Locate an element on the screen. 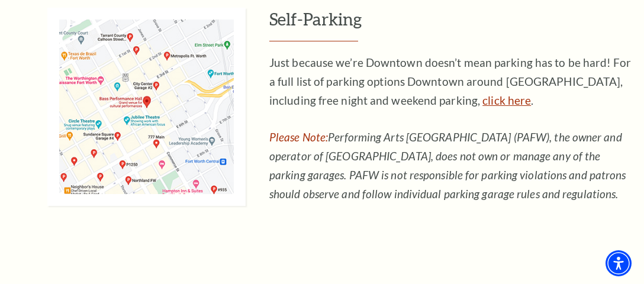 The width and height of the screenshot is (644, 284). p: Just because we’re Downtown doesn’t mean parking has to be hard! For a full list of parking optio... is located at coordinates (451, 81).